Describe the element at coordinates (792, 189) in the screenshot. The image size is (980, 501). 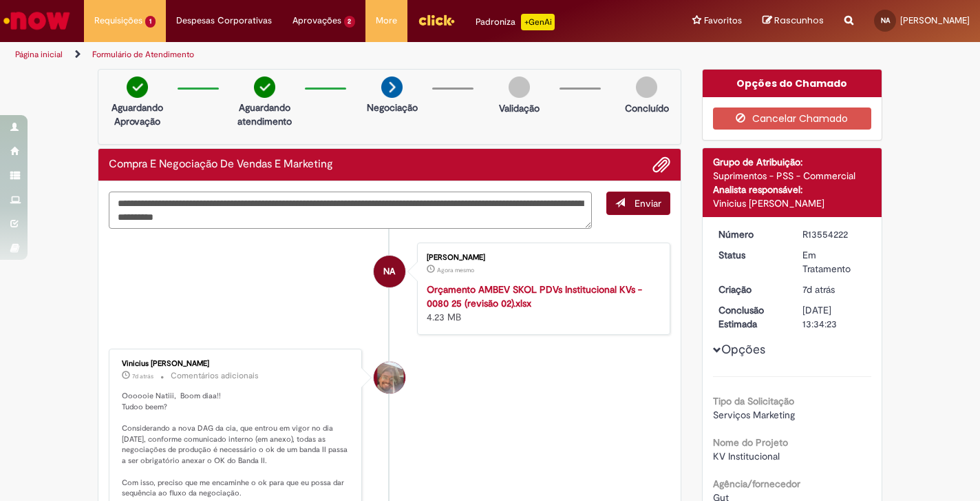
I see `div: Analista responsável:` at that location.